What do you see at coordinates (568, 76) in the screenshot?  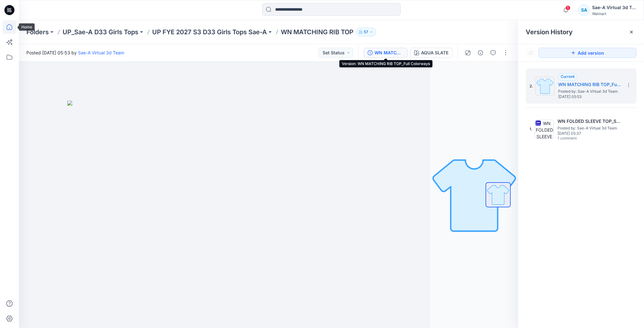 I see `span: Current` at bounding box center [568, 76].